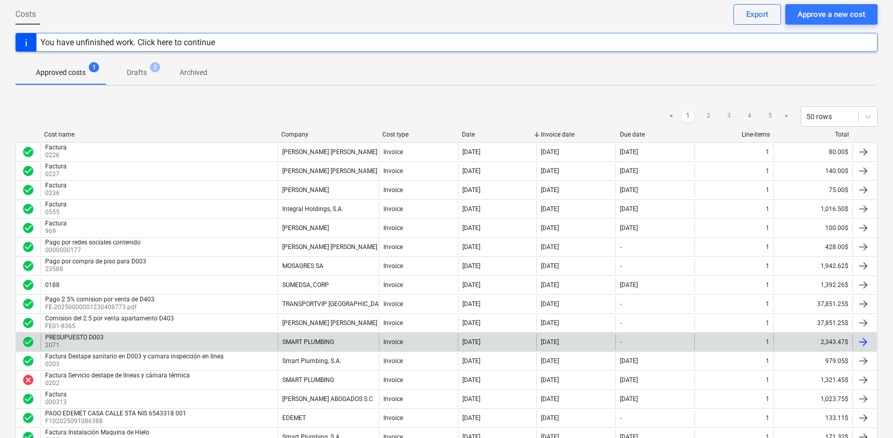 The width and height of the screenshot is (893, 438). Describe the element at coordinates (74, 337) in the screenshot. I see `div: PRESUPUESTO D003` at that location.